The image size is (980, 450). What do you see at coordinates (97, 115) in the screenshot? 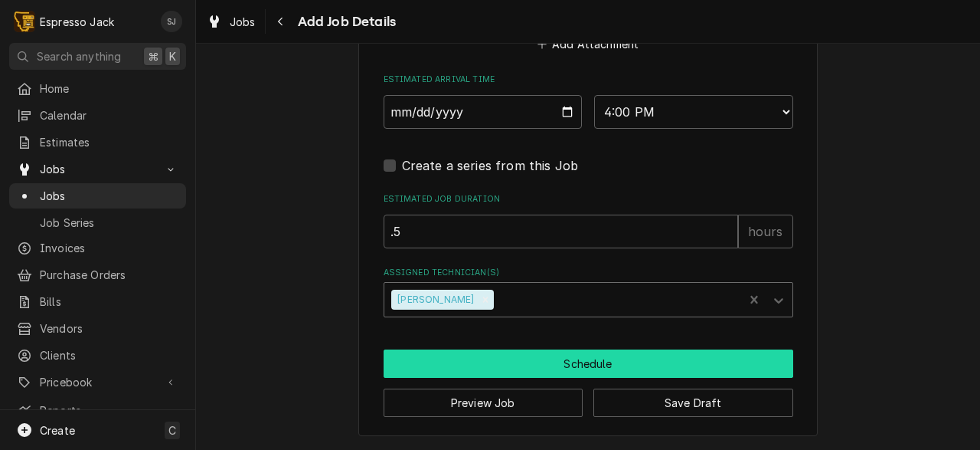
I see `a: Calendar` at bounding box center [97, 115].